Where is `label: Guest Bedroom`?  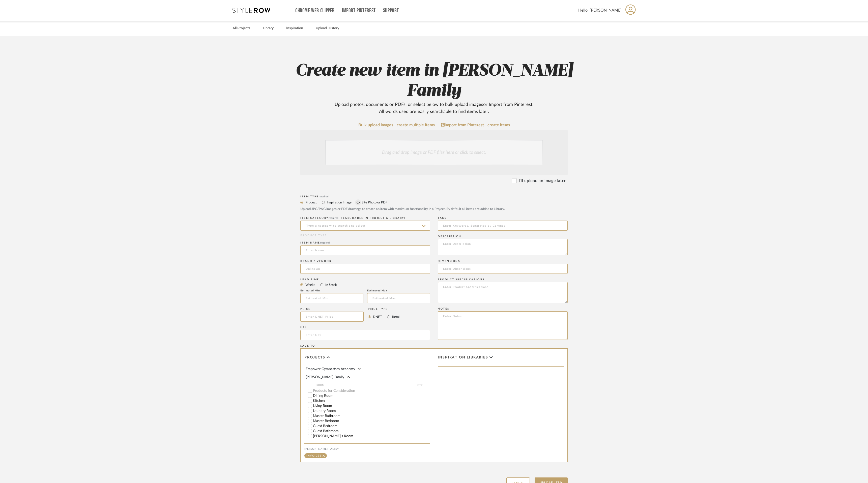 label: Guest Bedroom is located at coordinates (372, 426).